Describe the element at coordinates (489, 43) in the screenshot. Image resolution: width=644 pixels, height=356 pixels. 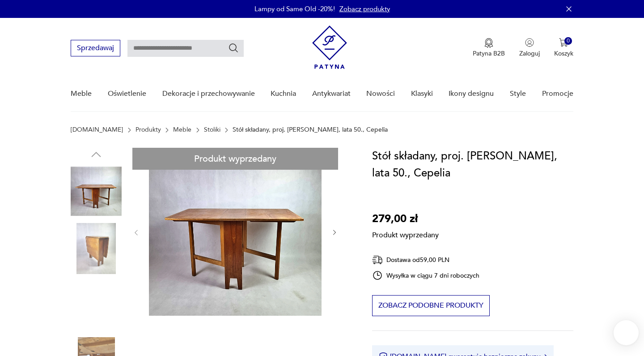
I see `img: Ikona medalu` at that location.